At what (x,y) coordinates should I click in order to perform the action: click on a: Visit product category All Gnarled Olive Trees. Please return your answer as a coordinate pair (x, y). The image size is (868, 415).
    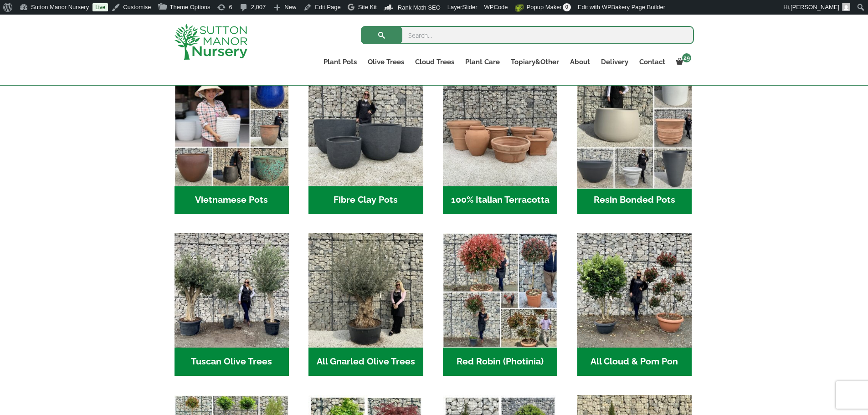
    Looking at the image, I should click on (366, 304).